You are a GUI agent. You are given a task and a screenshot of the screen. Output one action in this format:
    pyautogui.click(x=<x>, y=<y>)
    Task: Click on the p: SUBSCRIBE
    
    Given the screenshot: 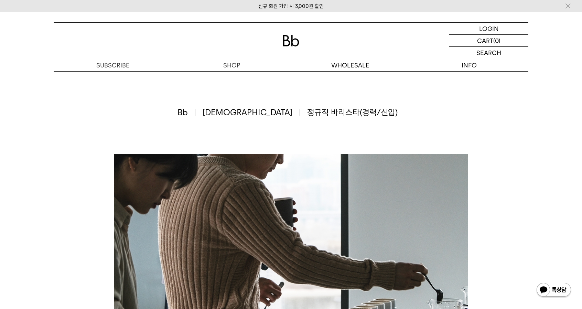 What is the action you would take?
    pyautogui.click(x=113, y=65)
    